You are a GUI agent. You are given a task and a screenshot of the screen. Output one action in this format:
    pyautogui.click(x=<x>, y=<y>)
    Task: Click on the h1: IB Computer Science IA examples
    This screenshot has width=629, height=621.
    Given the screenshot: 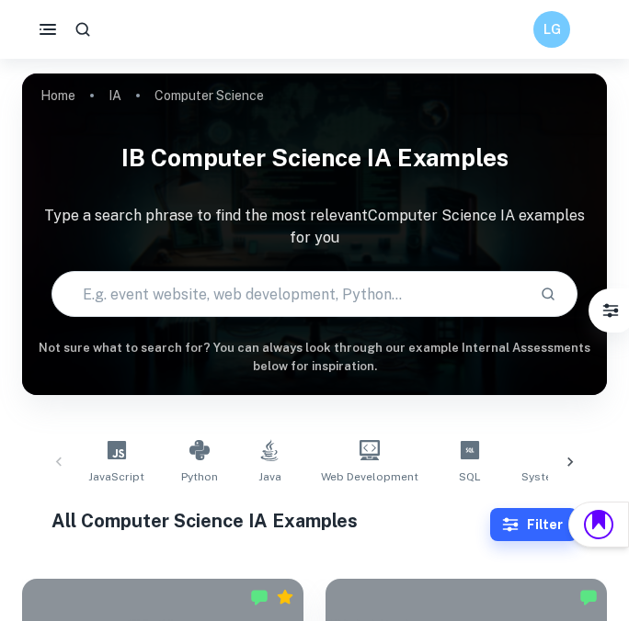 What is the action you would take?
    pyautogui.click(x=314, y=157)
    